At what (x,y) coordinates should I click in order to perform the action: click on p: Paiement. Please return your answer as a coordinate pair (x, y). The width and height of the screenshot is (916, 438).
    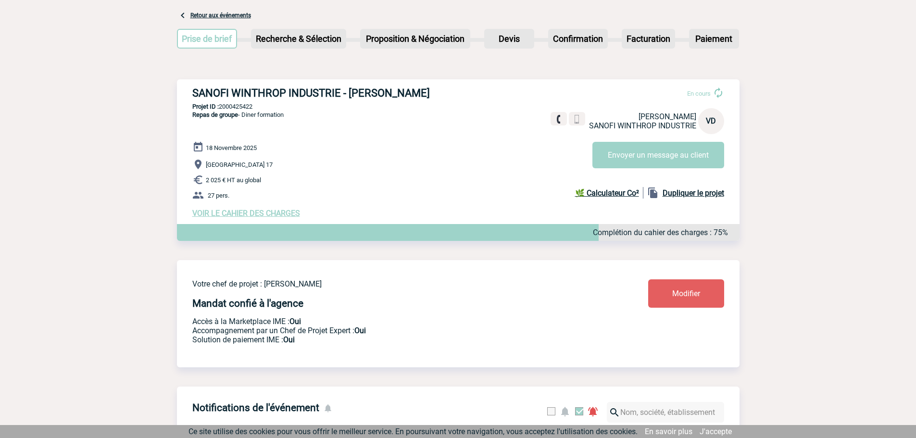
    Looking at the image, I should click on (714, 38).